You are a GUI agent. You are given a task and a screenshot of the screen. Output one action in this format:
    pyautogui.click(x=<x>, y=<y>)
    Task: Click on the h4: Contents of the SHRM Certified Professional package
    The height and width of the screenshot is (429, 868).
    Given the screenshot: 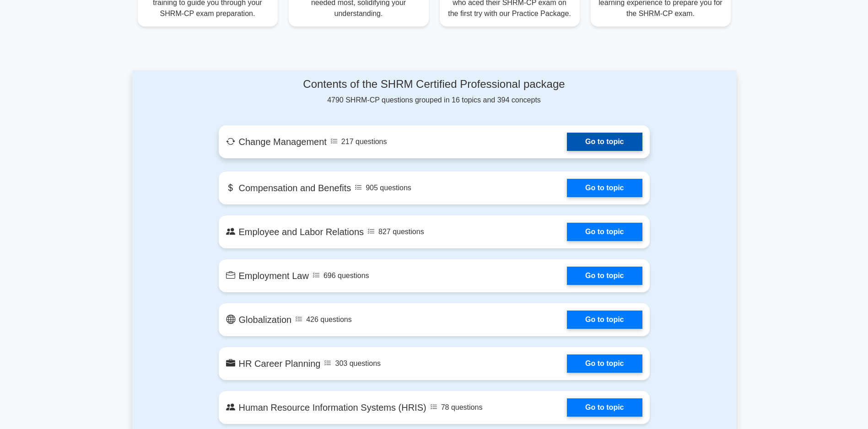 What is the action you would take?
    pyautogui.click(x=434, y=84)
    